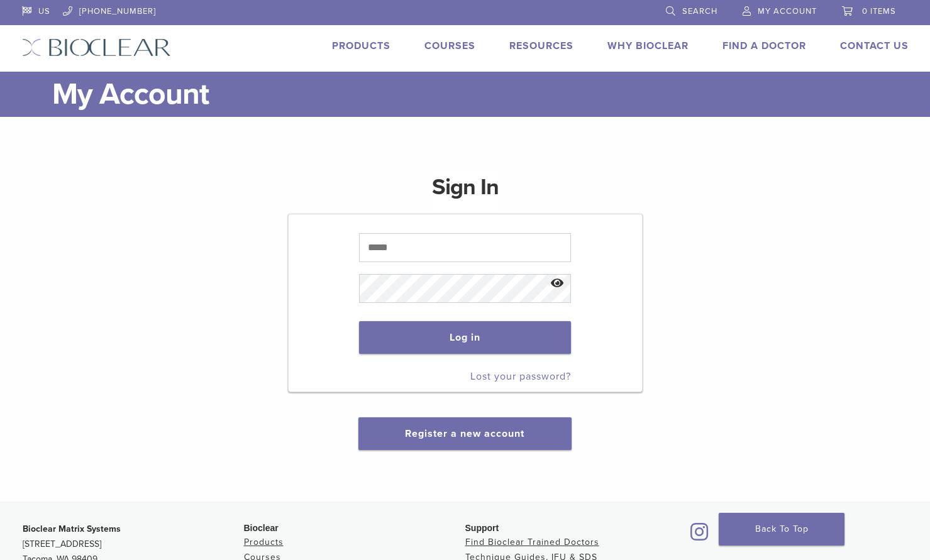 The height and width of the screenshot is (560, 930). I want to click on span: 0 items, so click(879, 12).